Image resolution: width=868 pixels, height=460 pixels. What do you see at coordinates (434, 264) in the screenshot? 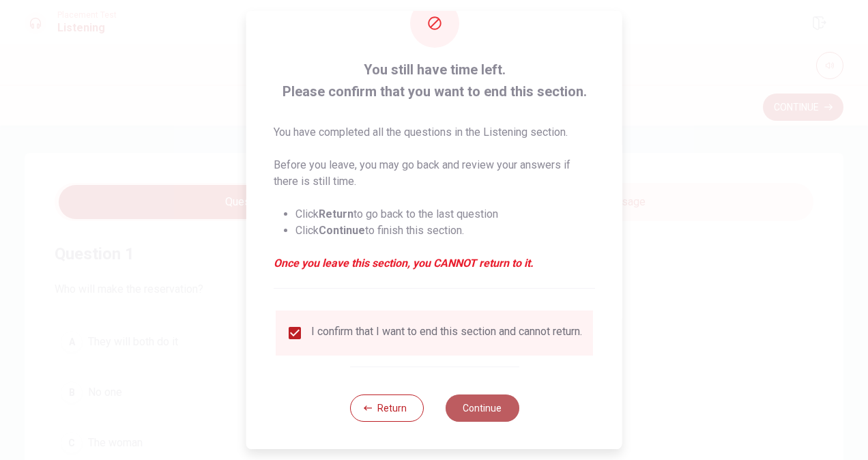
I see `em: Once you leave this section, you CANNOT return to it.` at bounding box center [434, 264].